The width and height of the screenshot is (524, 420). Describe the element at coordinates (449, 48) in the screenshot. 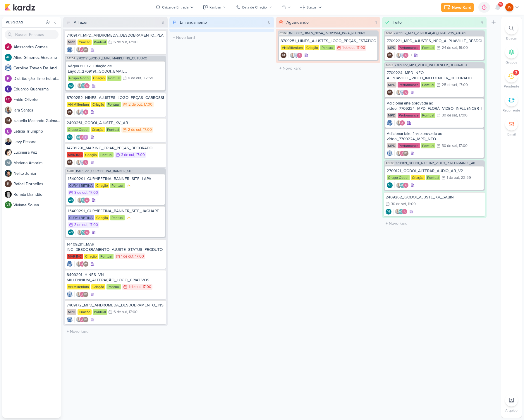

I see `div: 24 de set` at that location.